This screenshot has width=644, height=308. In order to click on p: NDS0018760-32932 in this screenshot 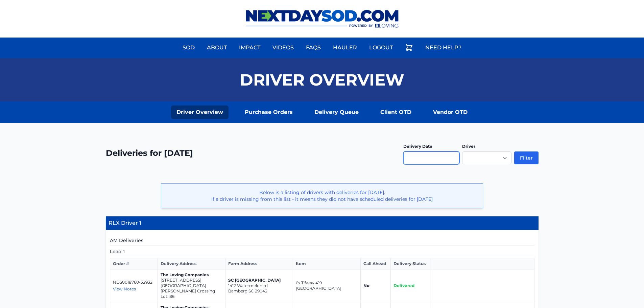, I will do `click(134, 282)`.